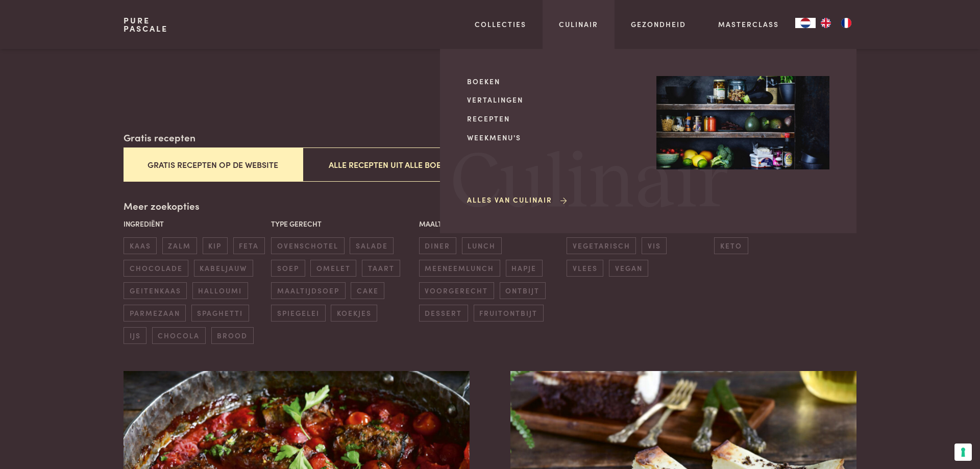 This screenshot has width=980, height=469. I want to click on a: FR, so click(846, 23).